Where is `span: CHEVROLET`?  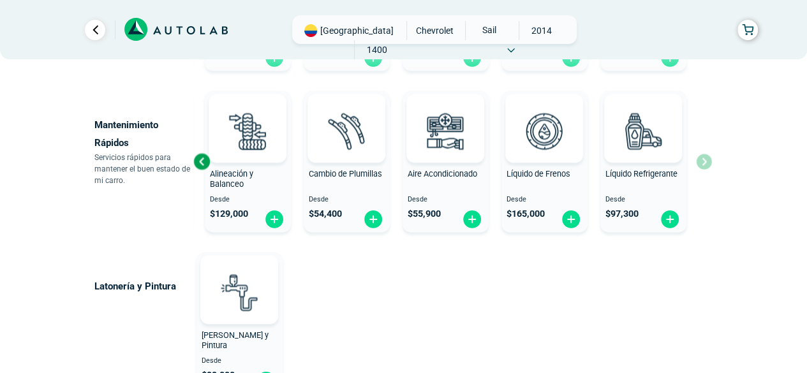
span: CHEVROLET is located at coordinates (435, 31).